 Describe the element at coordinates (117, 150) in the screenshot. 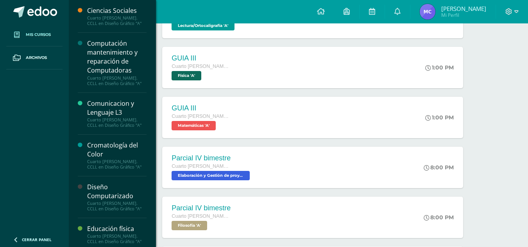

I see `div: Cromatología del Color` at that location.